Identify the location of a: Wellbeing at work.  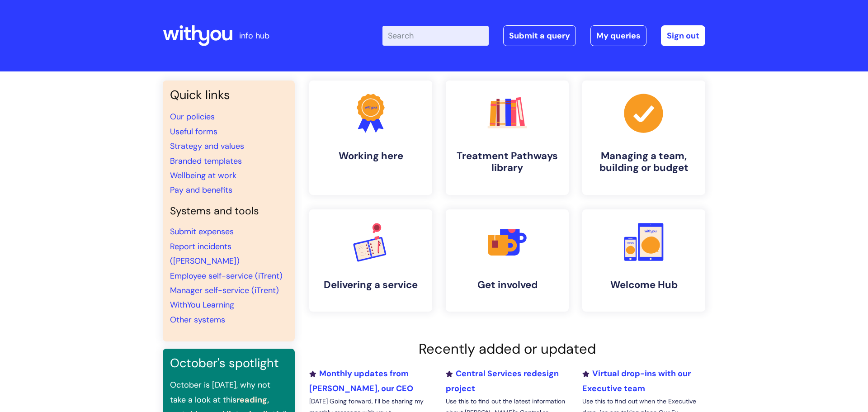
(203, 176).